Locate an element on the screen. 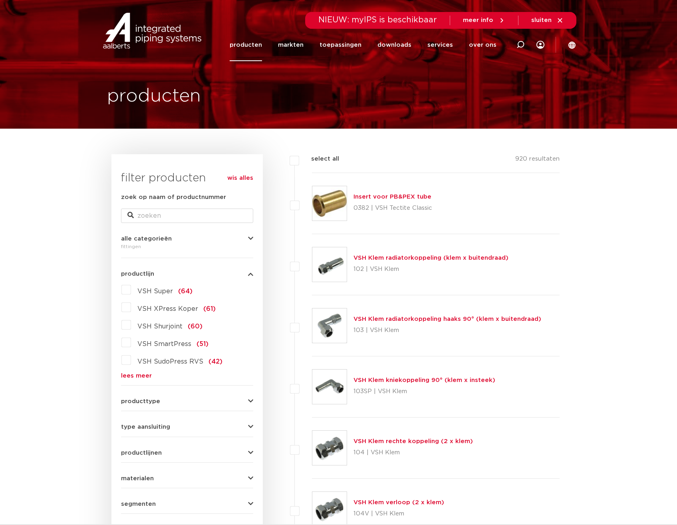 The image size is (677, 525). div: my IPS is located at coordinates (541, 45).